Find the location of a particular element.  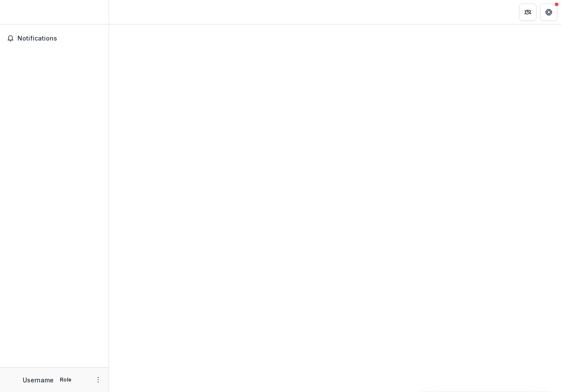

p: Username is located at coordinates (38, 380).